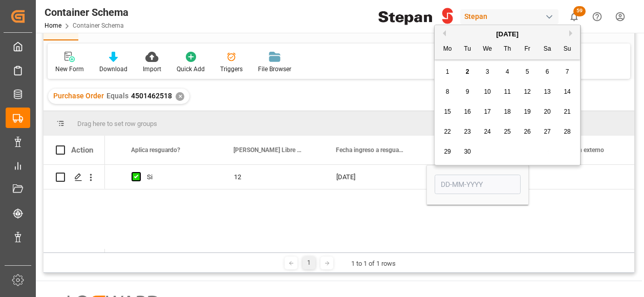  I want to click on div: Choose Monday, September 1st, 2025, so click(447, 72).